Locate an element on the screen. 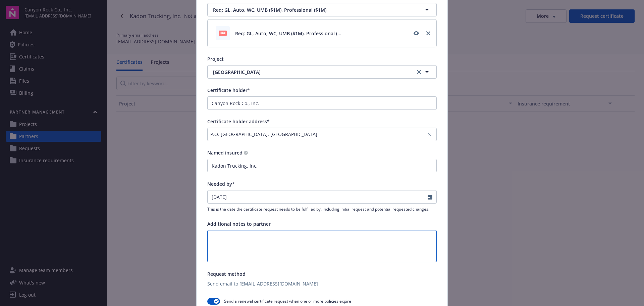  span: Additional notes to partner is located at coordinates (239, 224).